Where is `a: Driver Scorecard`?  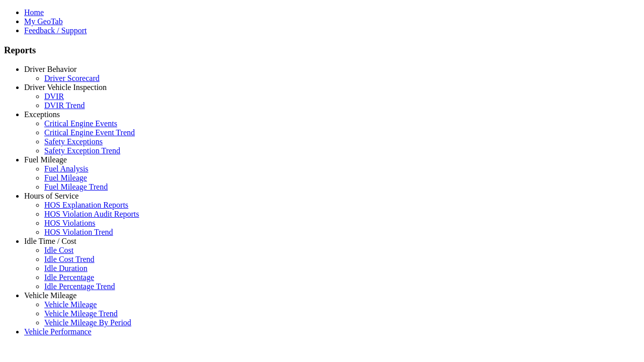 a: Driver Scorecard is located at coordinates (72, 78).